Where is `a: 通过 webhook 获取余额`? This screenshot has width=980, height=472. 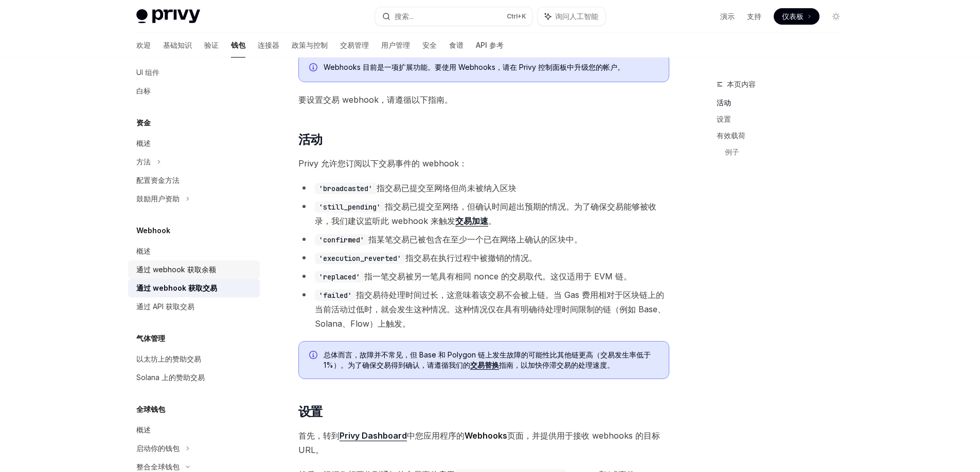
a: 通过 webhook 获取余额 is located at coordinates (194, 270).